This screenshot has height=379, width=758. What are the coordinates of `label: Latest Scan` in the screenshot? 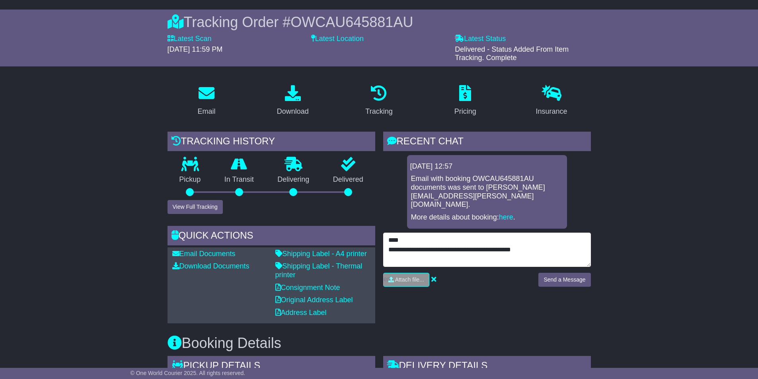 It's located at (189, 39).